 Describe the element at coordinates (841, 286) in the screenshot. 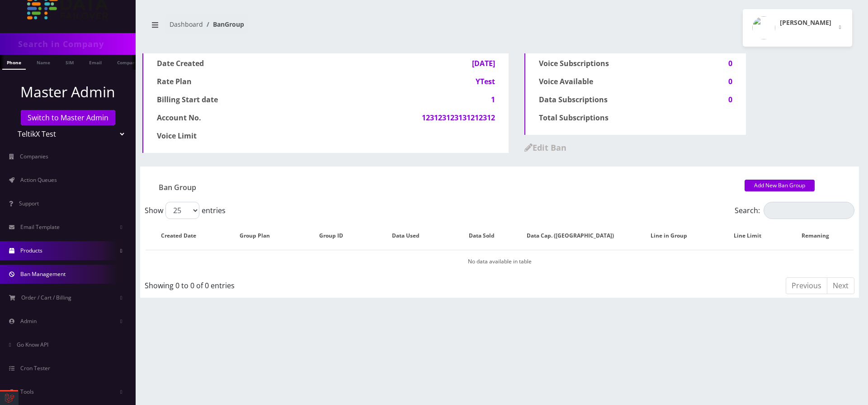

I see `a: Next` at that location.